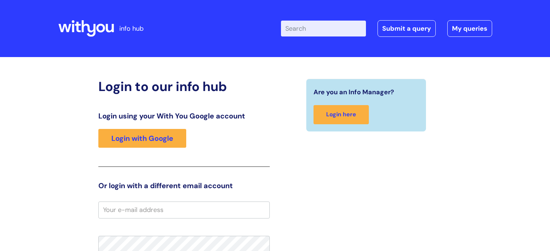 The width and height of the screenshot is (550, 251). What do you see at coordinates (184, 186) in the screenshot?
I see `h3: Or login with a different email account` at bounding box center [184, 186].